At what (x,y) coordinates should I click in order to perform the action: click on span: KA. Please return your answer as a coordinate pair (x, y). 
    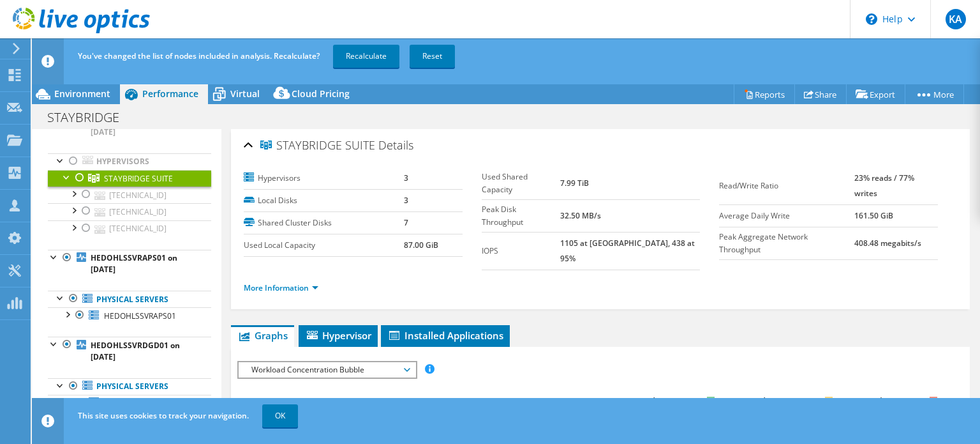
    Looking at the image, I should click on (956, 20).